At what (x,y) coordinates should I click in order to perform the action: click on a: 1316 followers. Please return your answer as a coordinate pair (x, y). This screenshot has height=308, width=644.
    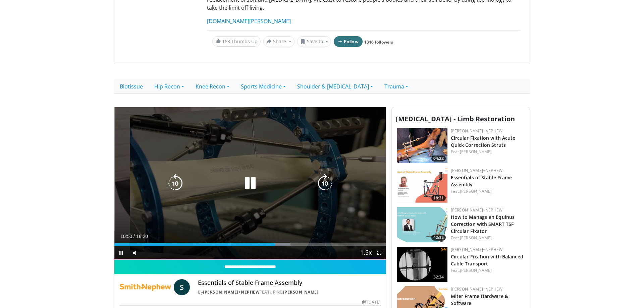
    Looking at the image, I should click on (379, 42).